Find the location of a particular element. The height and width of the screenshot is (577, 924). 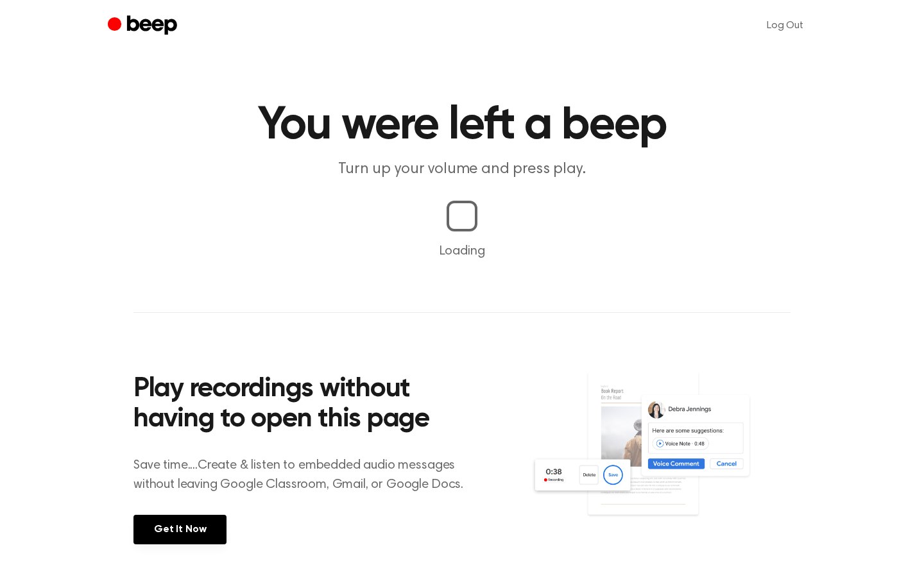

a: Beep is located at coordinates (144, 26).